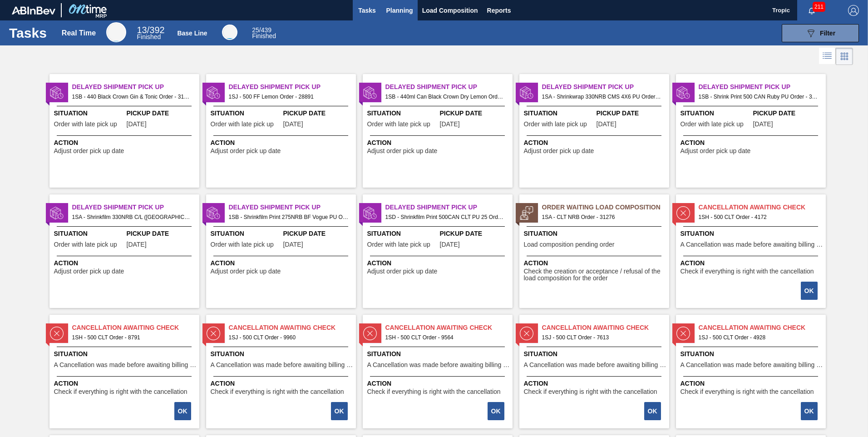 The width and height of the screenshot is (868, 437). Describe the element at coordinates (569, 245) in the screenshot. I see `span: Load composition pending order` at that location.